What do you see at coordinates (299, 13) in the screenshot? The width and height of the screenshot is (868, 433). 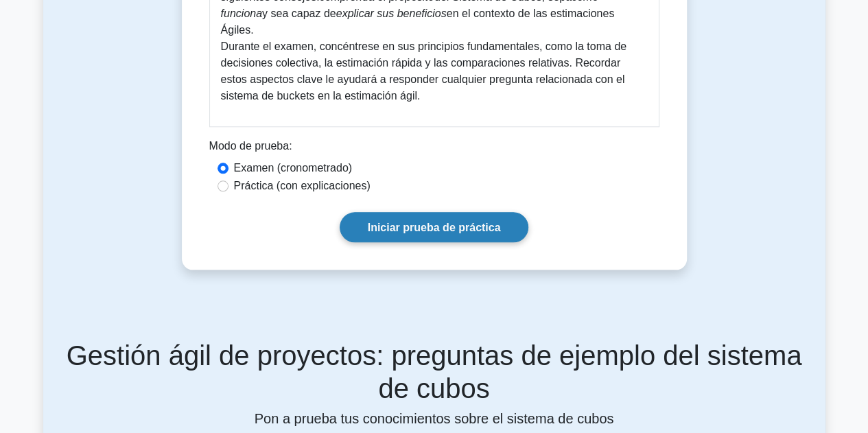 I see `font: y sea capaz de` at bounding box center [299, 13].